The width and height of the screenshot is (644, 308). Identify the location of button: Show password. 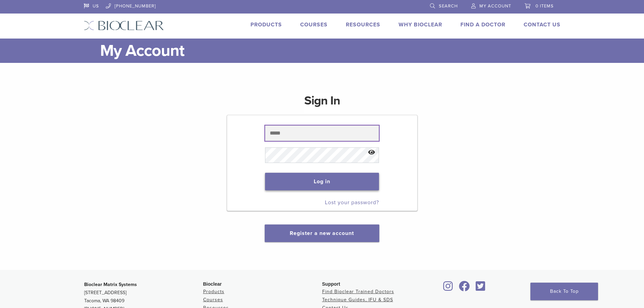
(371, 153).